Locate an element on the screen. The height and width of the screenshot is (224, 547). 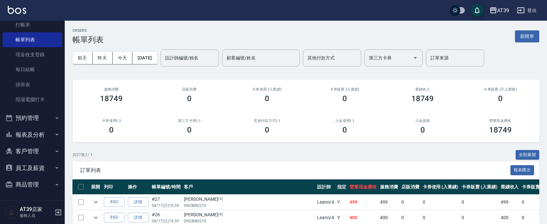
button: 報表及分析 is located at coordinates (32, 135).